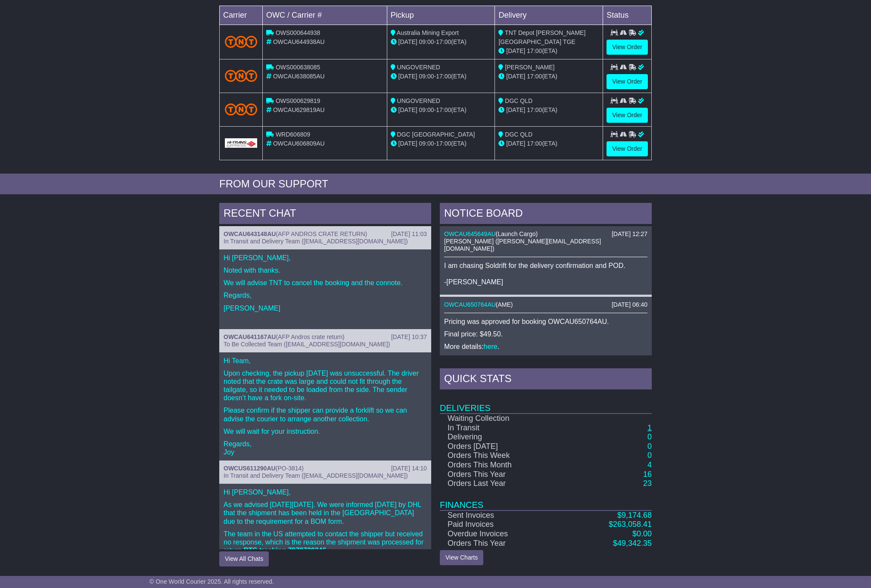 The height and width of the screenshot is (588, 871). Describe the element at coordinates (502, 484) in the screenshot. I see `td: Orders Last Year` at that location.